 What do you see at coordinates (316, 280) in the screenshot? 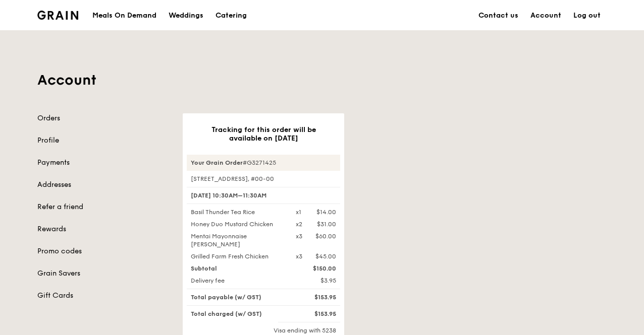
I see `div: $3.95` at bounding box center [316, 280].